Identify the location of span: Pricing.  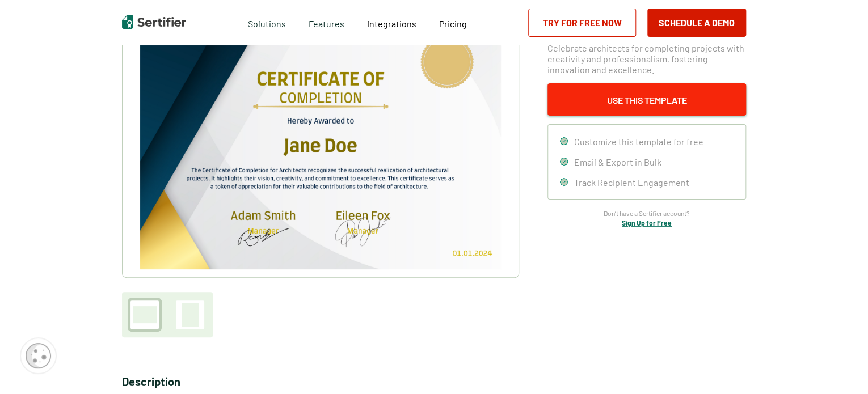
(453, 23).